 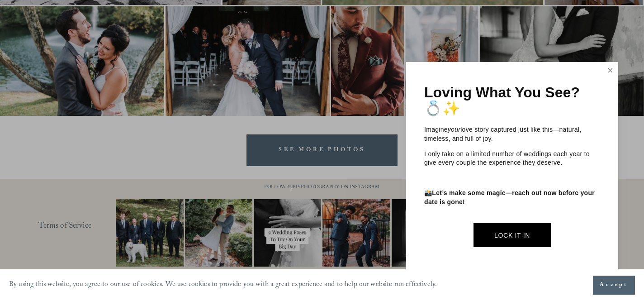 I want to click on a: Close, so click(x=610, y=71).